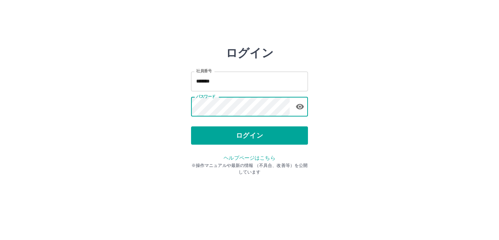  Describe the element at coordinates (250, 169) in the screenshot. I see `p: ※操作マニュアルや最新の情報 （不具合、改善等）を公開しています` at that location.